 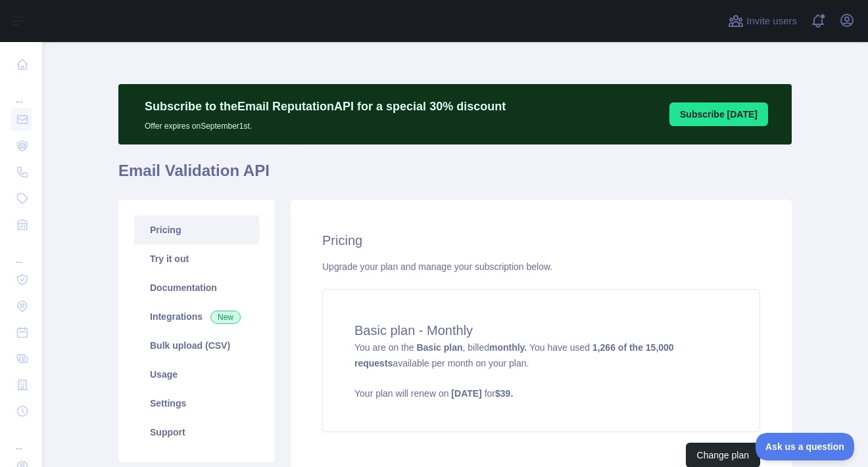 What do you see at coordinates (504, 393) in the screenshot?
I see `strong: $ 39 .` at bounding box center [504, 393].